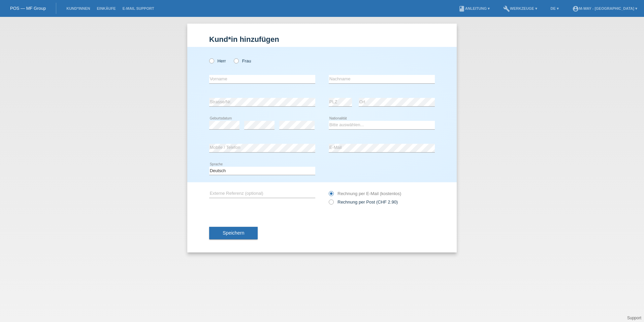 The image size is (644, 322). What do you see at coordinates (233, 233) in the screenshot?
I see `span: Speichern` at bounding box center [233, 233].